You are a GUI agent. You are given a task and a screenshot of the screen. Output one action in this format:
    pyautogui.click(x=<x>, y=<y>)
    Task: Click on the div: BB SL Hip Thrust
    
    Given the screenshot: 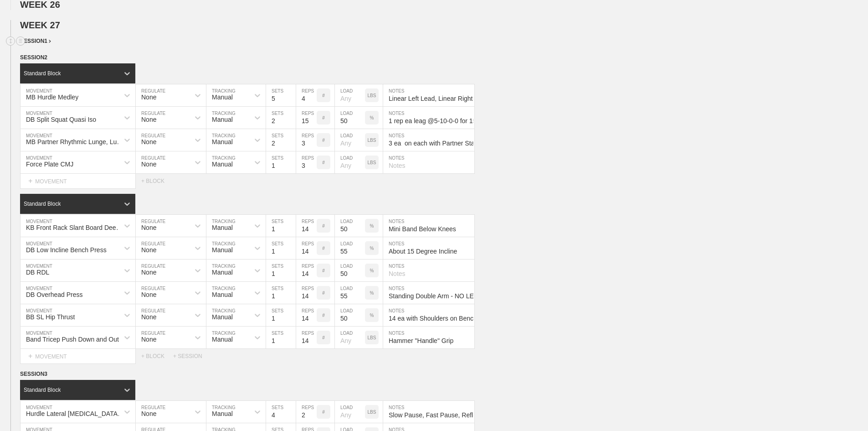 What is the action you would take?
    pyautogui.click(x=50, y=317)
    